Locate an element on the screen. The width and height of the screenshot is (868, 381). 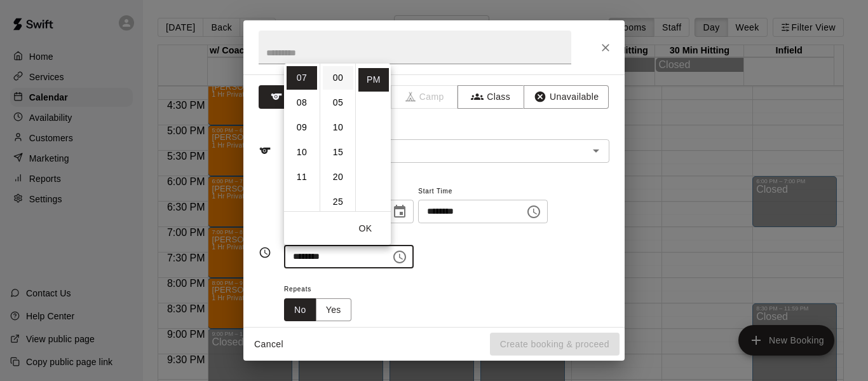
button: Close is located at coordinates (606, 48).